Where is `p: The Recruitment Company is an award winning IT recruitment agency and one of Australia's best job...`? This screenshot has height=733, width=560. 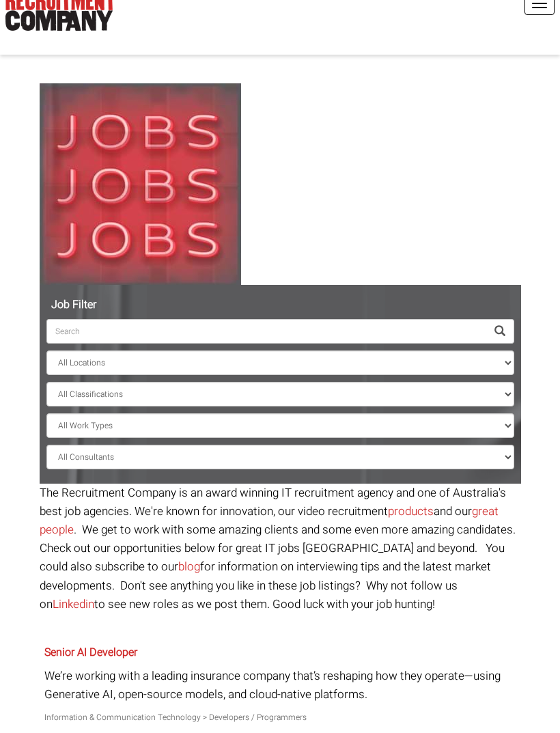 p: The Recruitment Company is an award winning IT recruitment agency and one of Australia's best job... is located at coordinates (280, 548).